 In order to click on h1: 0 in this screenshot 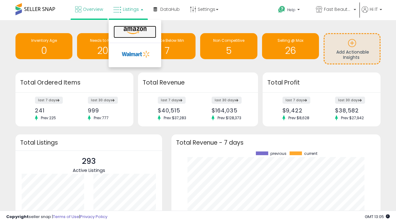, I will do `click(44, 50)`.